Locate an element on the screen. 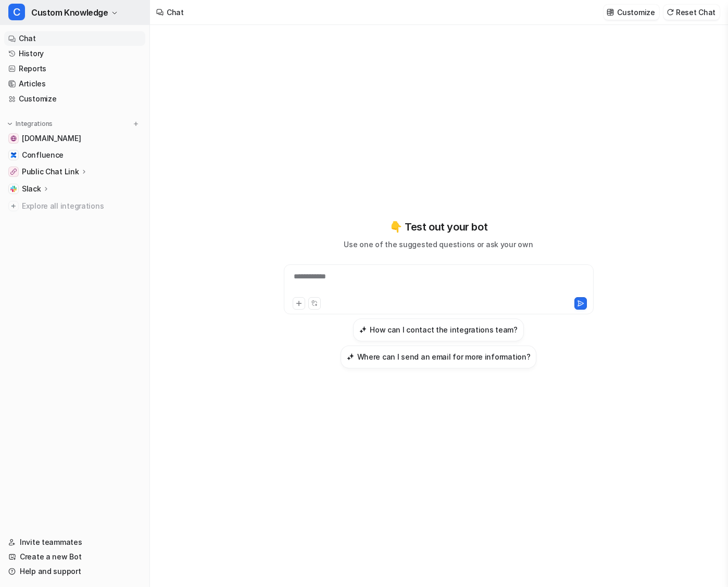  img: Public Chat Link is located at coordinates (14, 172).